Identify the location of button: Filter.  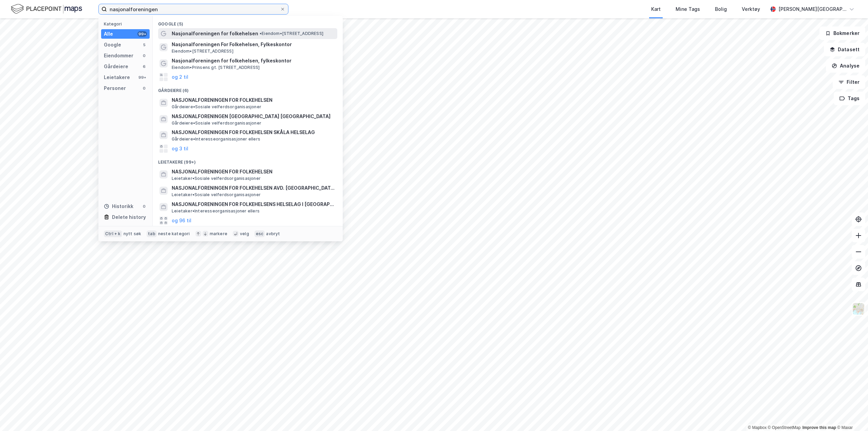
(849, 82).